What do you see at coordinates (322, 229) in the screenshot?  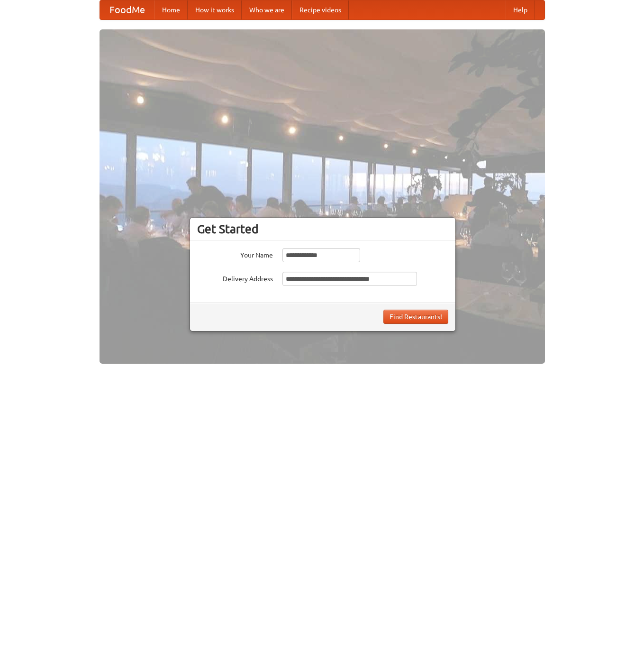 I see `h3: Get Started` at bounding box center [322, 229].